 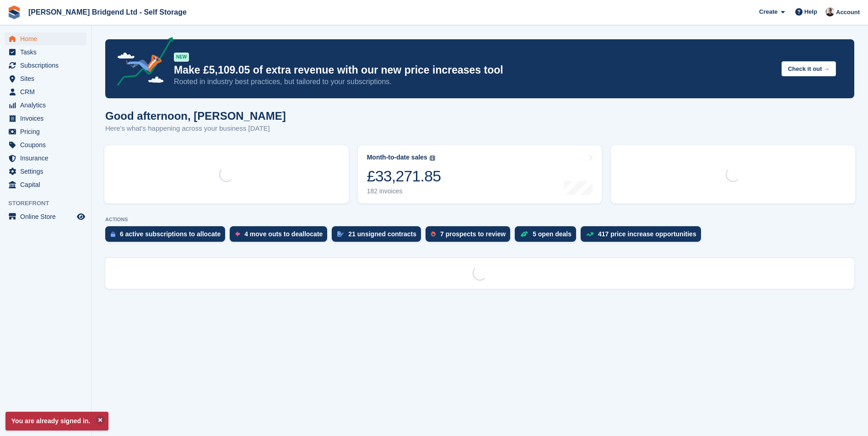 What do you see at coordinates (48, 105) in the screenshot?
I see `span: Analytics` at bounding box center [48, 105].